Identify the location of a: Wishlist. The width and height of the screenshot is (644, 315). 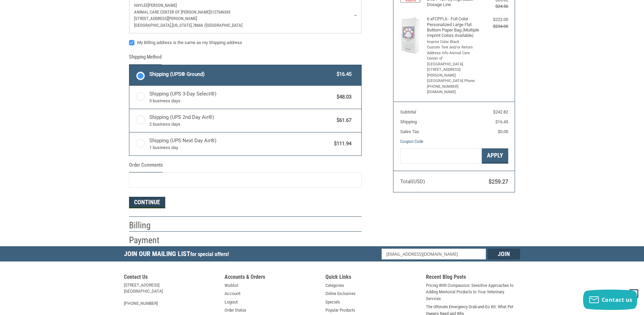
(231, 285).